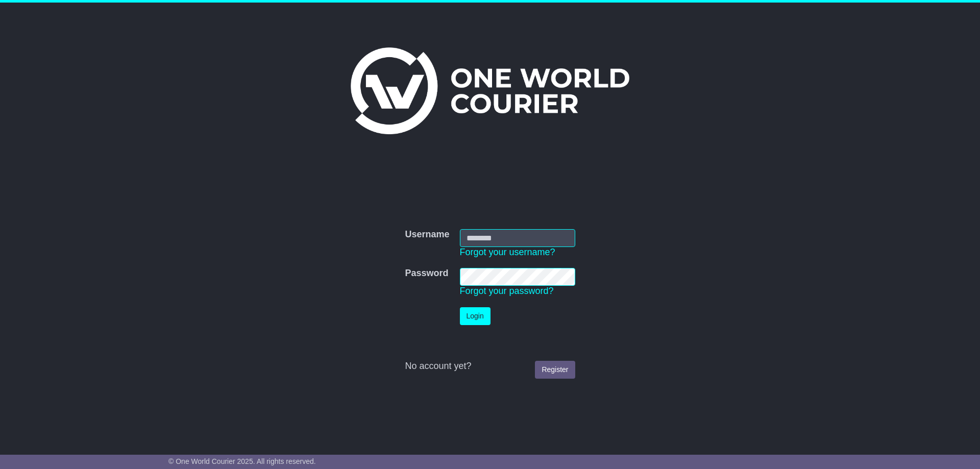 This screenshot has height=469, width=980. Describe the element at coordinates (475, 316) in the screenshot. I see `button: Login` at that location.